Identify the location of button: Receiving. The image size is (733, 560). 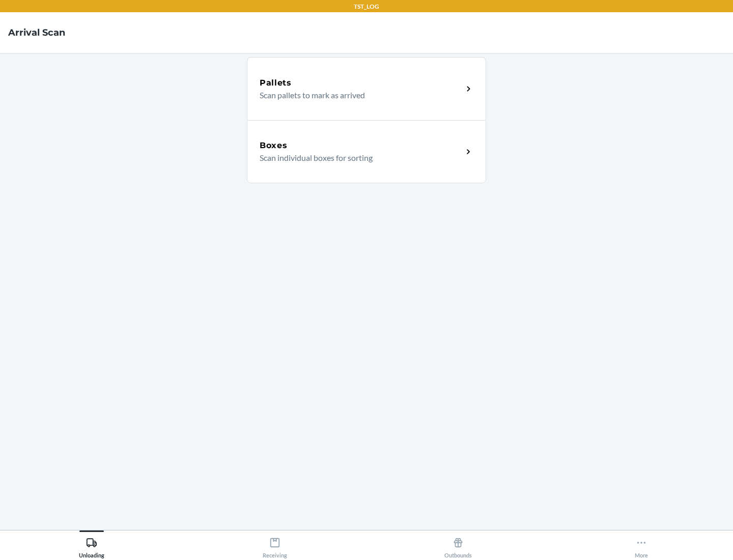
(275, 544).